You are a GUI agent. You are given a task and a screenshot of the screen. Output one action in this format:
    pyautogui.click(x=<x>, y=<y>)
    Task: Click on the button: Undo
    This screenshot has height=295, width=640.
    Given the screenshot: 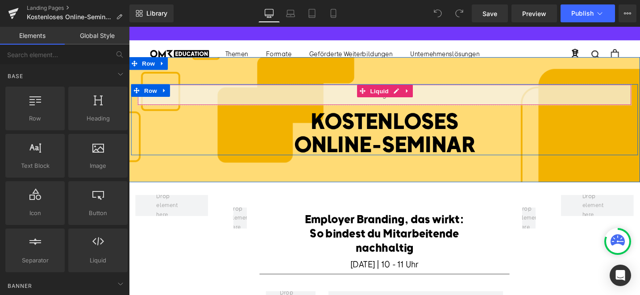 What is the action you would take?
    pyautogui.click(x=438, y=13)
    